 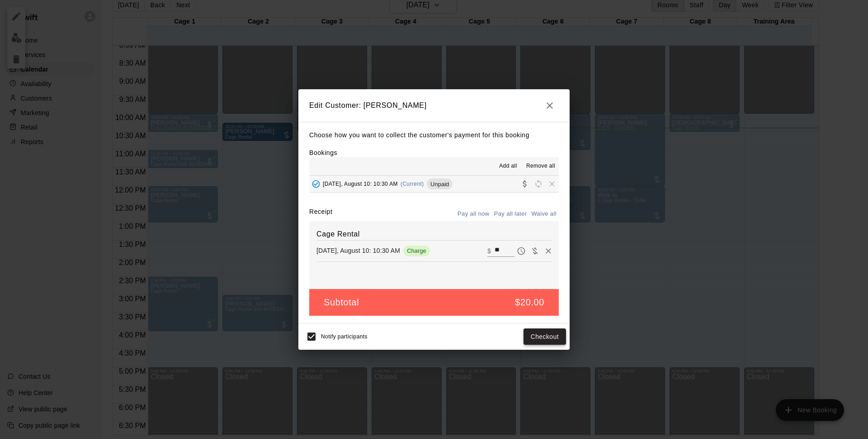 What do you see at coordinates (545, 337) in the screenshot?
I see `button: Checkout` at bounding box center [545, 337].